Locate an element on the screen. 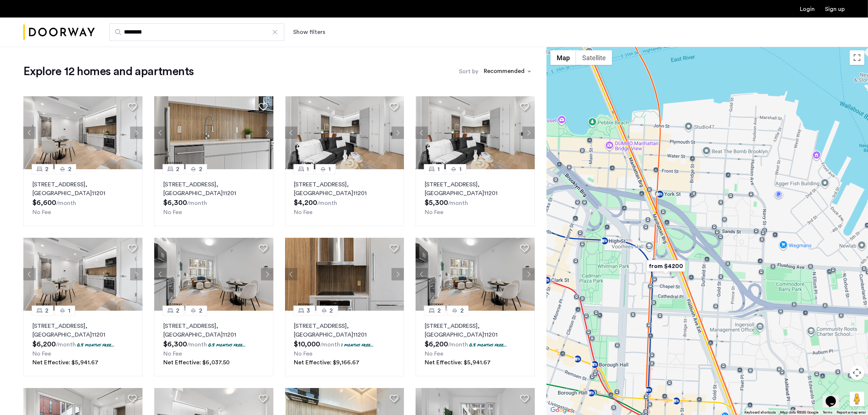 The height and width of the screenshot is (415, 868). span: Net Effective: $6,037.50 is located at coordinates (197, 362).